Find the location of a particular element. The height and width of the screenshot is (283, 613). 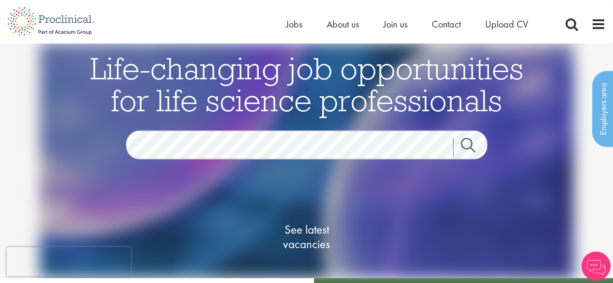

span: Contact is located at coordinates (446, 24).